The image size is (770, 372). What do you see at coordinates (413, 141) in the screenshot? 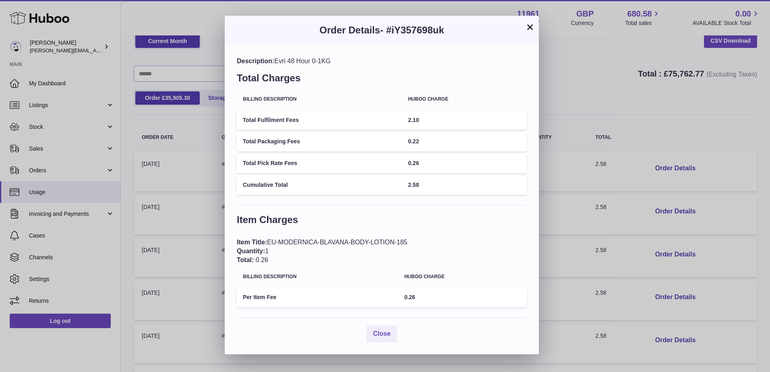
I see `span: 0.22` at bounding box center [413, 141].